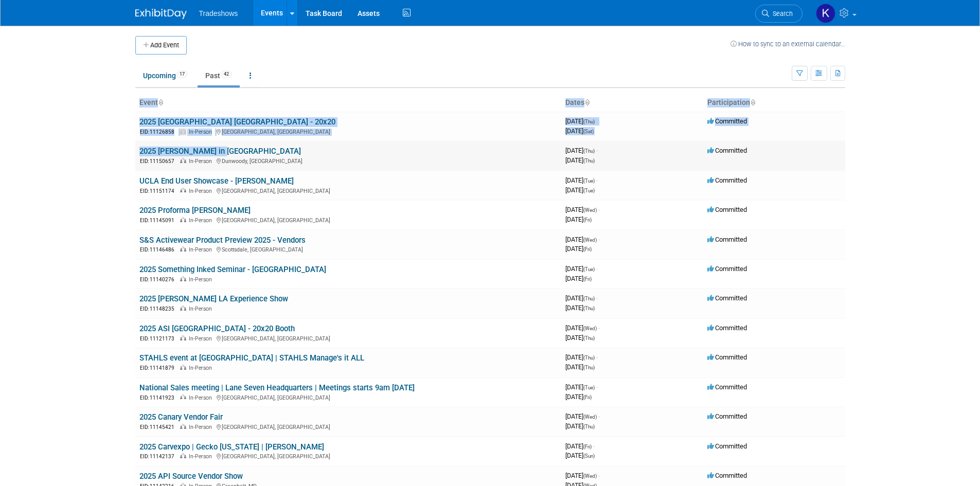 The width and height of the screenshot is (980, 486). What do you see at coordinates (774, 103) in the screenshot?
I see `th: Participation` at bounding box center [774, 103].